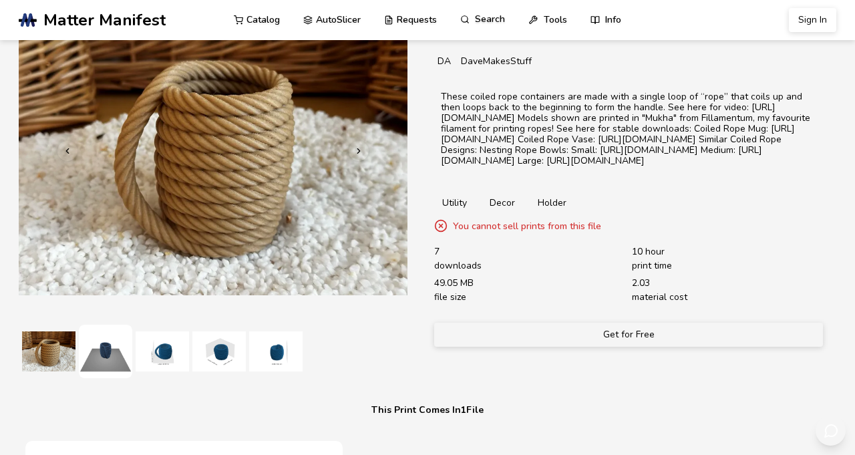 The image size is (855, 455). What do you see at coordinates (502, 203) in the screenshot?
I see `a: decor` at bounding box center [502, 203].